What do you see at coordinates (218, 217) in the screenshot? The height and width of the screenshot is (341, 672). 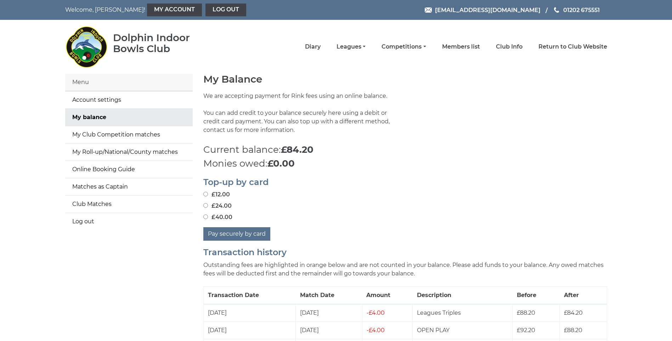 I see `label: £40.00` at bounding box center [218, 217].